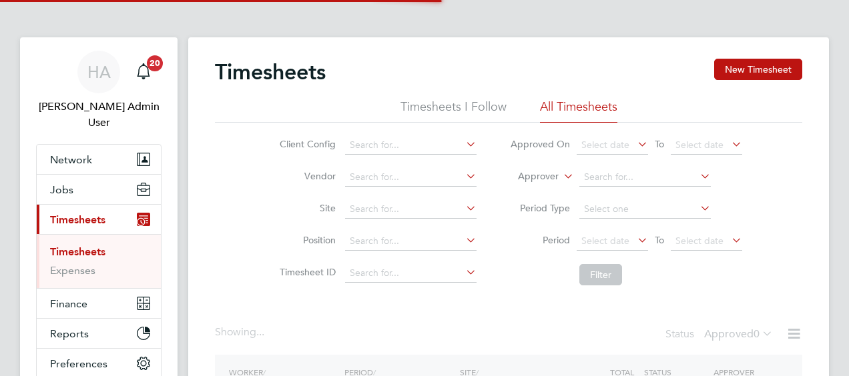  Describe the element at coordinates (645, 210) in the screenshot. I see `input: Select one` at that location.